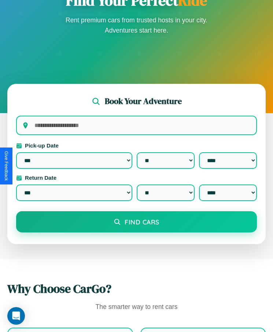  What do you see at coordinates (6, 166) in the screenshot?
I see `div: Give Feedback` at bounding box center [6, 166].